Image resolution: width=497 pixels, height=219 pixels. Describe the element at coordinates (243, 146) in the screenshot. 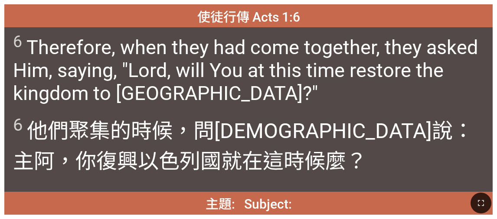

I see `wg4905: 的時候` at that location.